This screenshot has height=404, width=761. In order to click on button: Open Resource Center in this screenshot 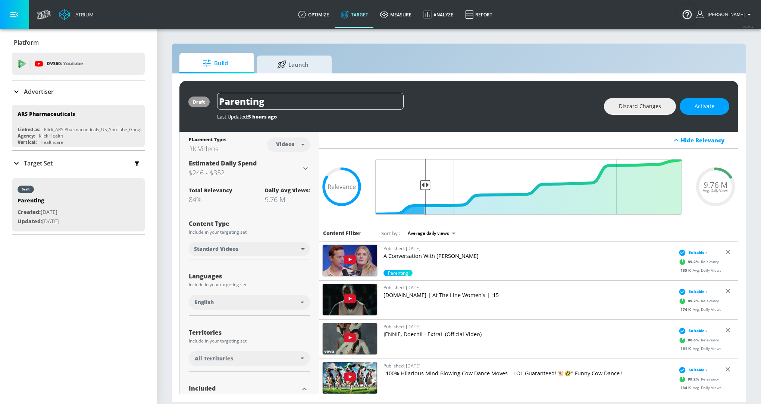, I will do `click(687, 14)`.